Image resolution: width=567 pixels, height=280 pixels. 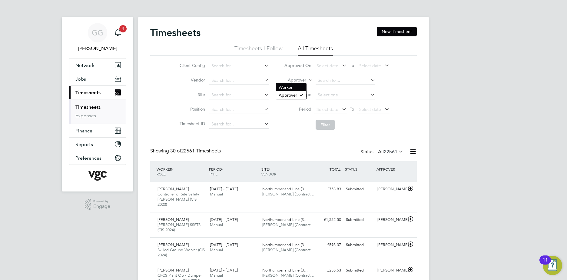 What do you see at coordinates (258, 50) in the screenshot?
I see `li: Timesheets I Follow` at bounding box center [258, 50].